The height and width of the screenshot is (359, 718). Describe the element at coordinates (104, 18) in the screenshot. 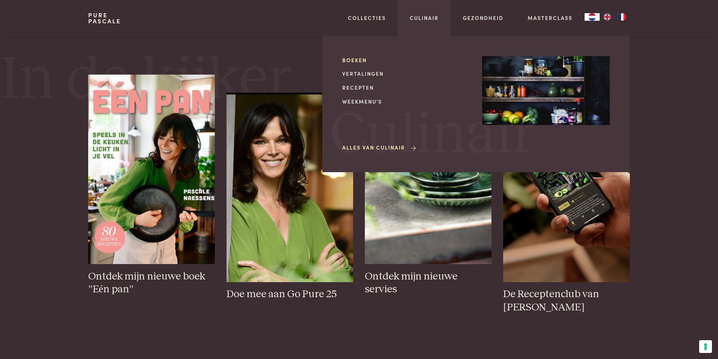

I see `a: PurePascale` at that location.